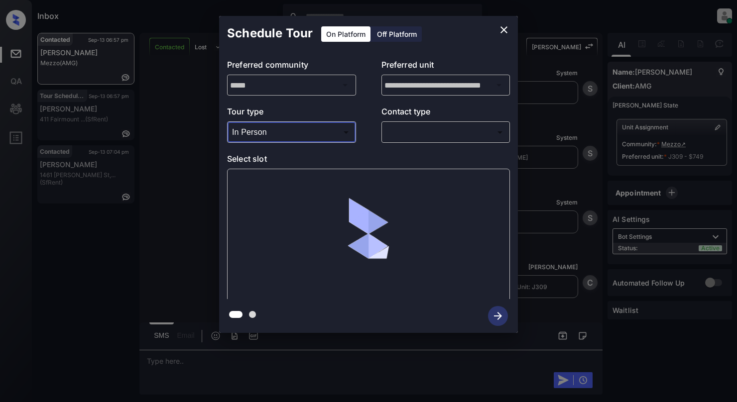 The height and width of the screenshot is (402, 737). Describe the element at coordinates (498, 316) in the screenshot. I see `button: btn-next` at that location.